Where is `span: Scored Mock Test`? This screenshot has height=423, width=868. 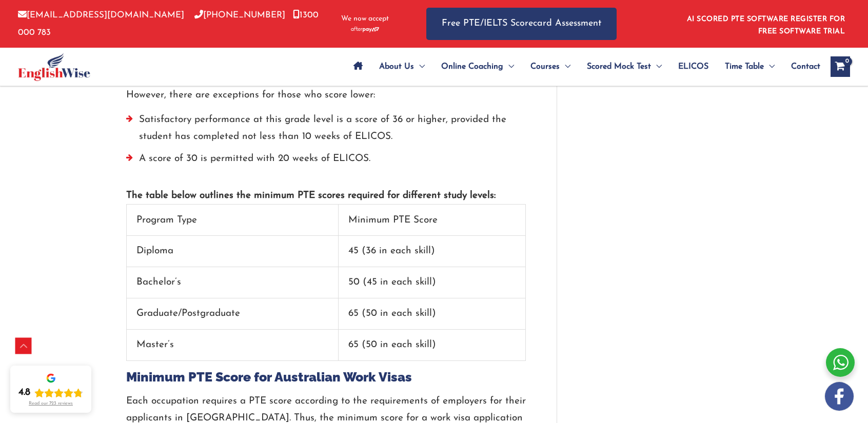 span: Scored Mock Test is located at coordinates (619, 67).